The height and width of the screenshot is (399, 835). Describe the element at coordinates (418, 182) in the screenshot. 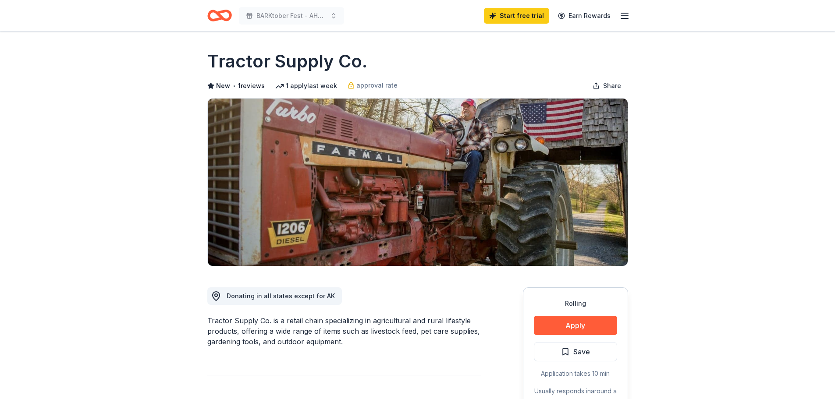

I see `img: Image for Tractor Supply Co.` at that location.